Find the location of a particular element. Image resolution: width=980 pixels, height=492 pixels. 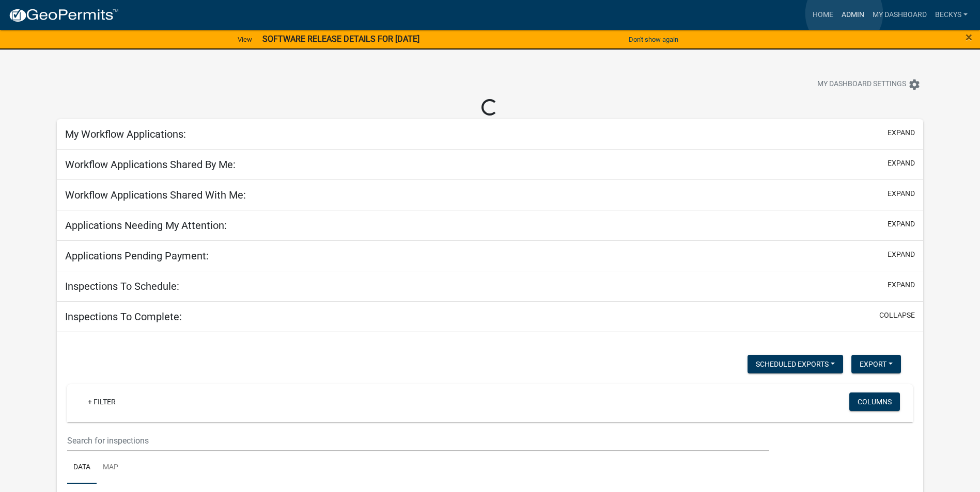

button: collapse is located at coordinates (896, 315).